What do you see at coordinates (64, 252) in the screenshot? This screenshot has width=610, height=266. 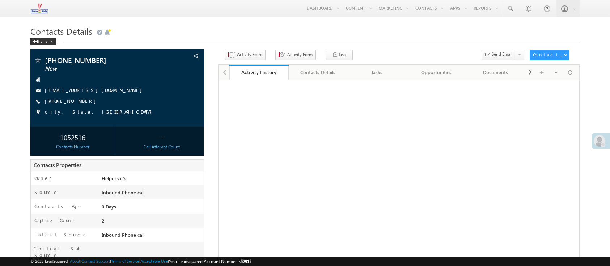 I see `label: Initial Sub Source` at bounding box center [64, 252].